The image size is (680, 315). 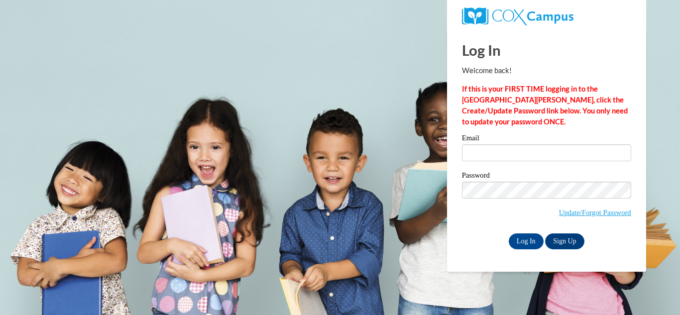 I want to click on label: Password, so click(x=546, y=177).